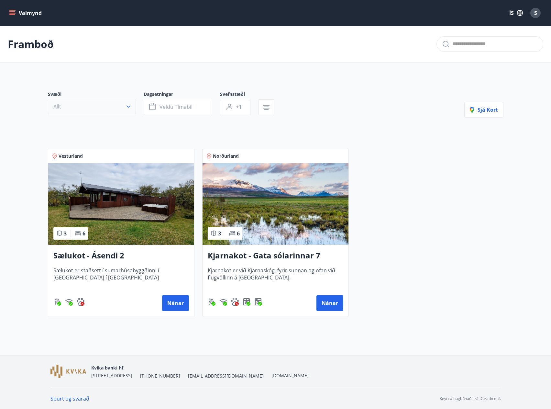  What do you see at coordinates (57, 106) in the screenshot?
I see `span: Allt` at bounding box center [57, 106].